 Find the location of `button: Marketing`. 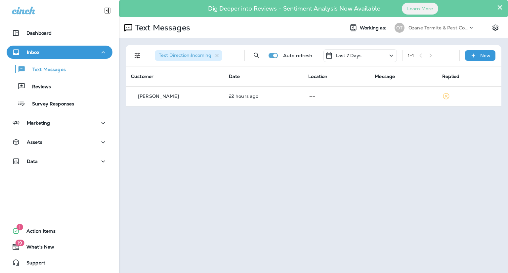

button: Marketing is located at coordinates (60, 123).